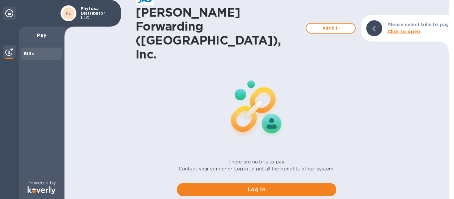 This screenshot has height=199, width=454. I want to click on span: Add bill, so click(331, 28).